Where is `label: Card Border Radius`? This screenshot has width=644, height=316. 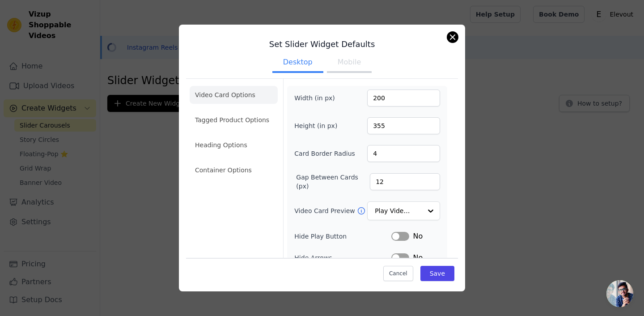
label: Card Border Radius is located at coordinates (325, 154).